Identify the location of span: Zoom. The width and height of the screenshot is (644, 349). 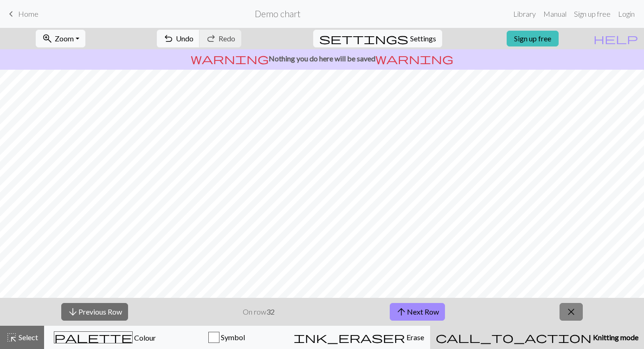
(64, 38).